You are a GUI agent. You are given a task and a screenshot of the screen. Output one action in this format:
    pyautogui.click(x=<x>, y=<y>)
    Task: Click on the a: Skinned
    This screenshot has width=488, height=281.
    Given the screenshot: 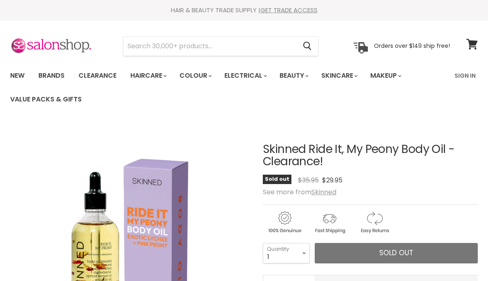 What is the action you would take?
    pyautogui.click(x=324, y=192)
    